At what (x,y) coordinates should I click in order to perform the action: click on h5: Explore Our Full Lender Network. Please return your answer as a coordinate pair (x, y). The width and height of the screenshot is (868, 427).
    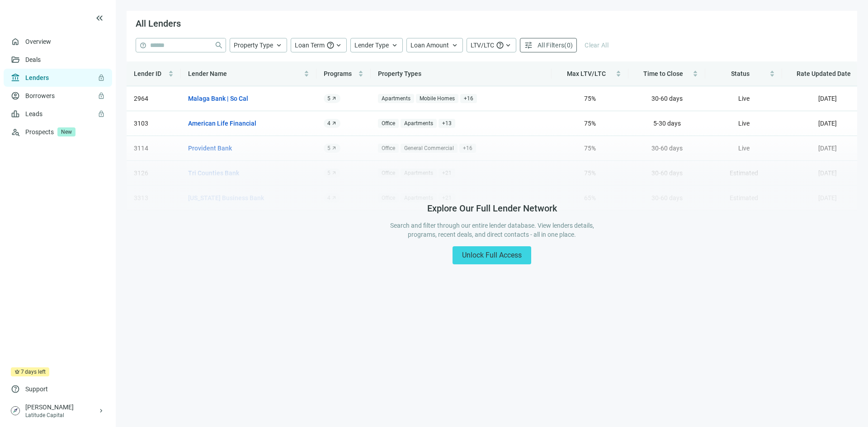
    Looking at the image, I should click on (491, 208).